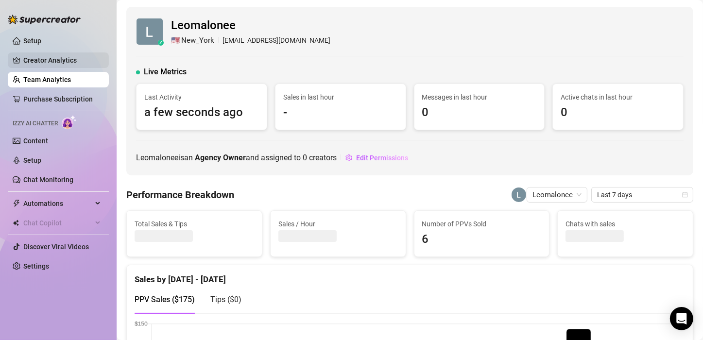 The height and width of the screenshot is (340, 703). I want to click on div: Open Intercom Messenger, so click(681, 319).